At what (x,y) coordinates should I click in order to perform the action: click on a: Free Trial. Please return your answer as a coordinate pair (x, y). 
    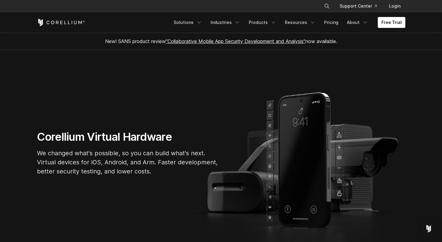
    Looking at the image, I should click on (392, 22).